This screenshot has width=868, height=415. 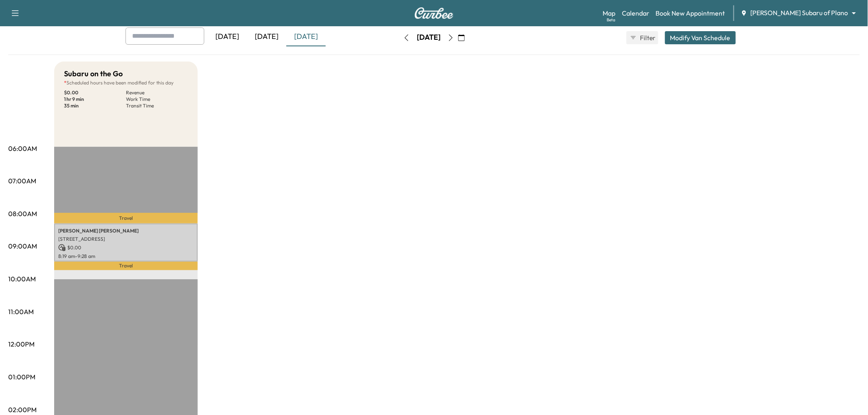 What do you see at coordinates (23, 148) in the screenshot?
I see `p: 06:00AM` at bounding box center [23, 148].